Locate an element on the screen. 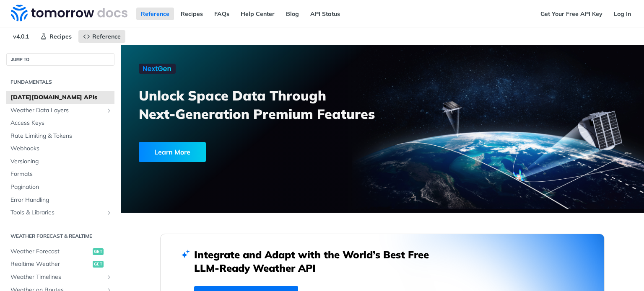 The height and width of the screenshot is (291, 644). a: Weather TimelinesShow subpages for Weather Timelines is located at coordinates (61, 277).